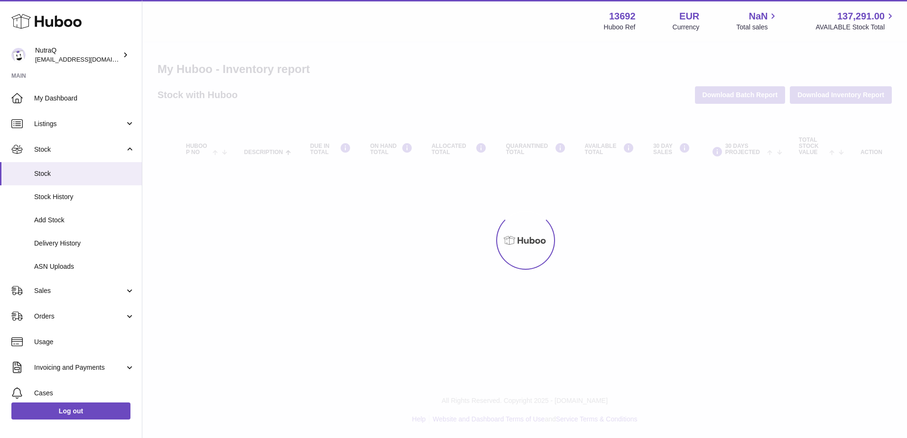 This screenshot has width=907, height=438. I want to click on a: NaN Total sales, so click(757, 21).